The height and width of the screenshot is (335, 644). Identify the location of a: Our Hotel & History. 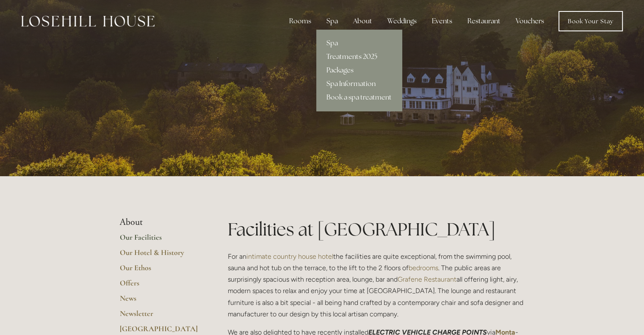
(160, 255).